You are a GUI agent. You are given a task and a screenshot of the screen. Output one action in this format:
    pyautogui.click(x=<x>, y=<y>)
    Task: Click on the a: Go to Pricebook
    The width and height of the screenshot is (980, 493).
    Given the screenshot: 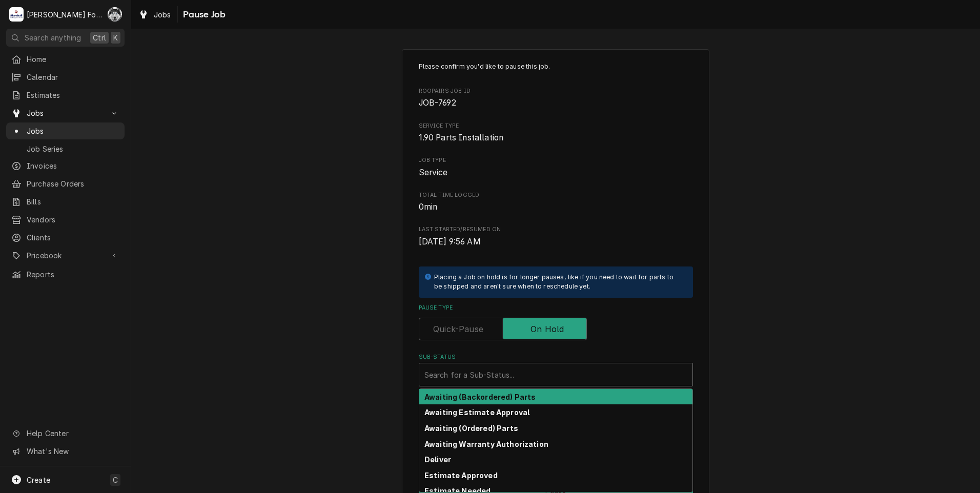 What is the action you would take?
    pyautogui.click(x=65, y=256)
    